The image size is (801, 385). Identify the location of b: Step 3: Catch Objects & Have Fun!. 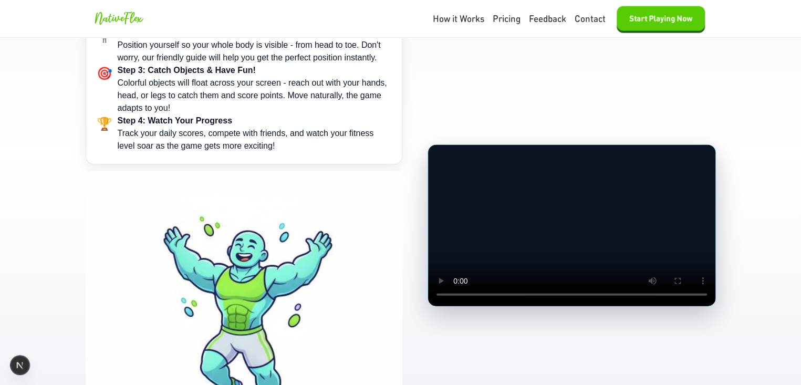
(187, 70).